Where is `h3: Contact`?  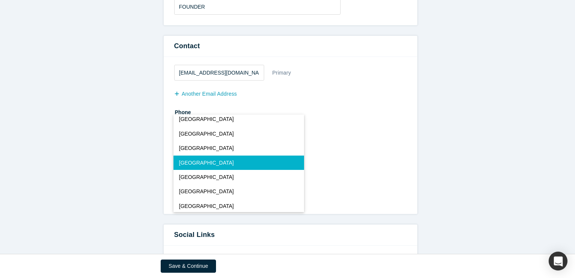
h3: Contact is located at coordinates (291, 46).